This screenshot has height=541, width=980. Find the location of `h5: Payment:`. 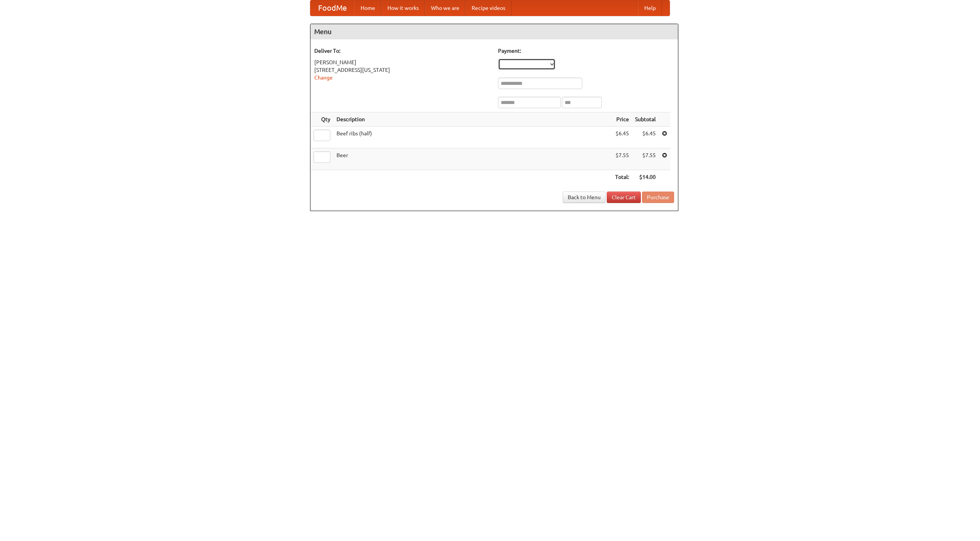

h5: Payment: is located at coordinates (586, 51).